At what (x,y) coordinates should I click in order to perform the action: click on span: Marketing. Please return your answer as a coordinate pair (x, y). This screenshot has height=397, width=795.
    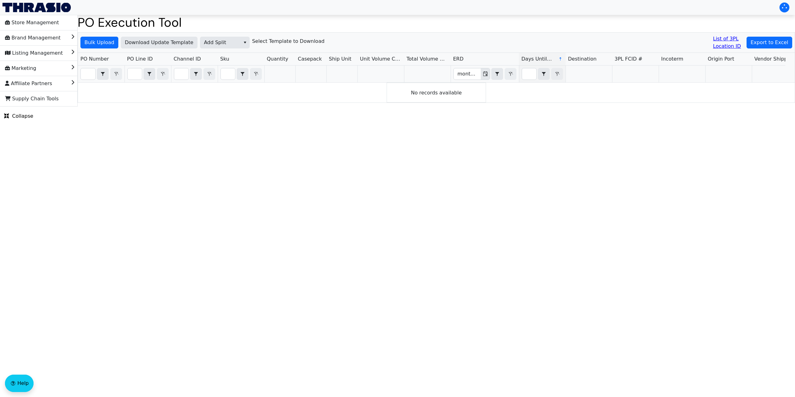
    Looking at the image, I should click on (20, 68).